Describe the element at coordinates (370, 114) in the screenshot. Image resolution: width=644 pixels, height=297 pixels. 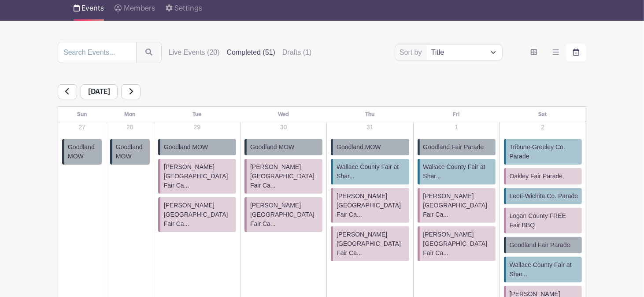
I see `th: Thu` at that location.